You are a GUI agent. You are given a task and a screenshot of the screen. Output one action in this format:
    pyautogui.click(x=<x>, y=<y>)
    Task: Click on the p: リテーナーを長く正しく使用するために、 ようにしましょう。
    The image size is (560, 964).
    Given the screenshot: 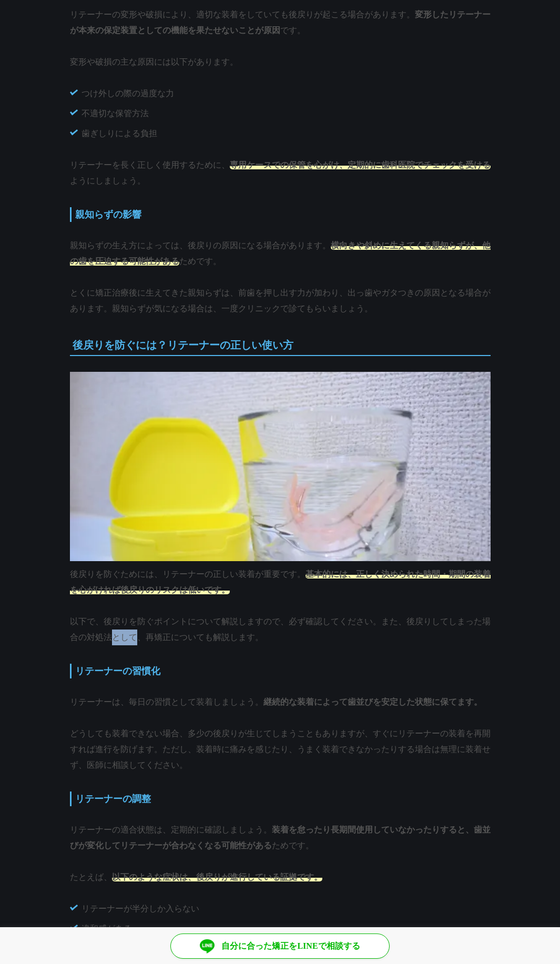 What is the action you would take?
    pyautogui.click(x=280, y=173)
    